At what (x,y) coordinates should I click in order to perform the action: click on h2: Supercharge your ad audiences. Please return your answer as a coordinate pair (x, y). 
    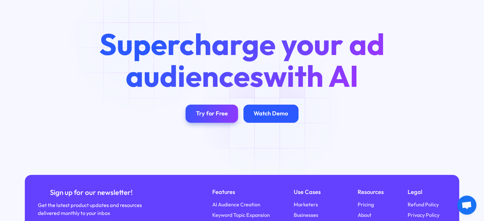
    Looking at the image, I should click on (242, 60).